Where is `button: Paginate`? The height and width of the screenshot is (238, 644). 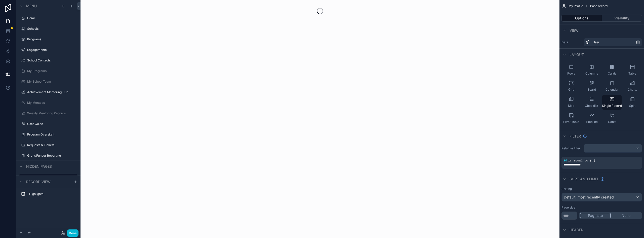 button: Paginate is located at coordinates (596, 216).